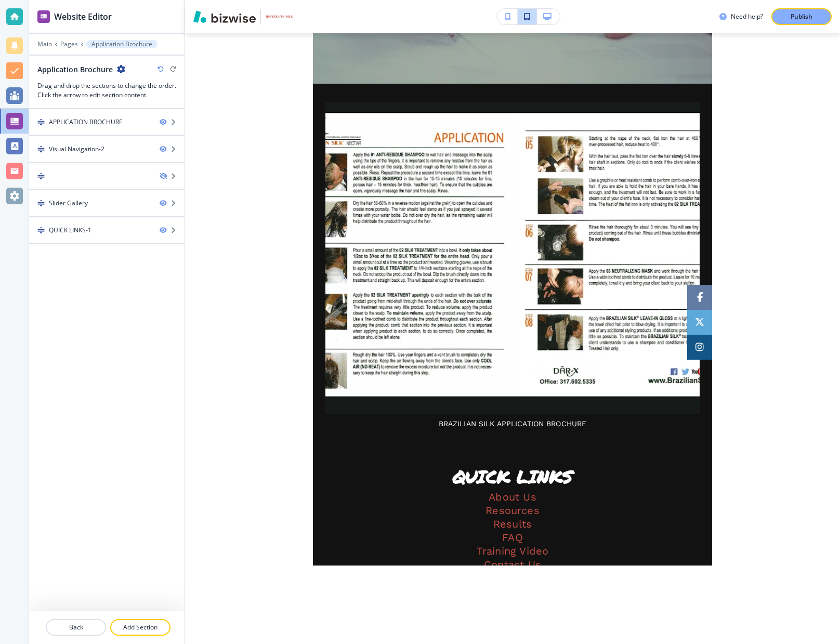  I want to click on h2: Application Brochure, so click(75, 69).